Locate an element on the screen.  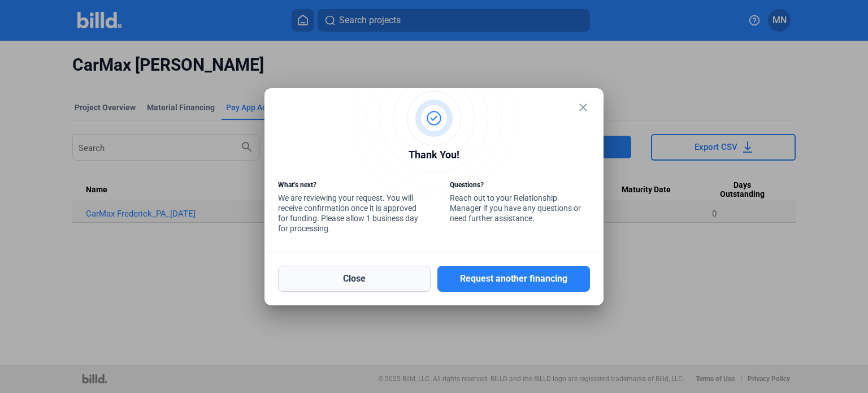
div: Thank You! is located at coordinates (434, 156).